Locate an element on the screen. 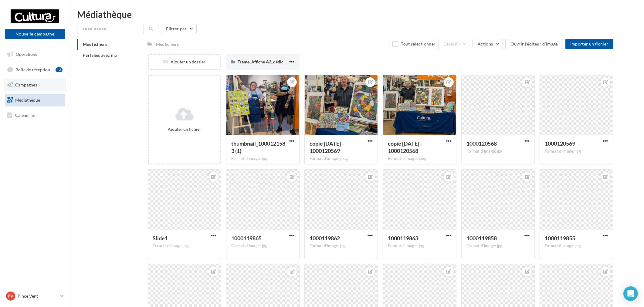 Image resolution: width=644 pixels, height=307 pixels. span: Partagés avec moi is located at coordinates (101, 55).